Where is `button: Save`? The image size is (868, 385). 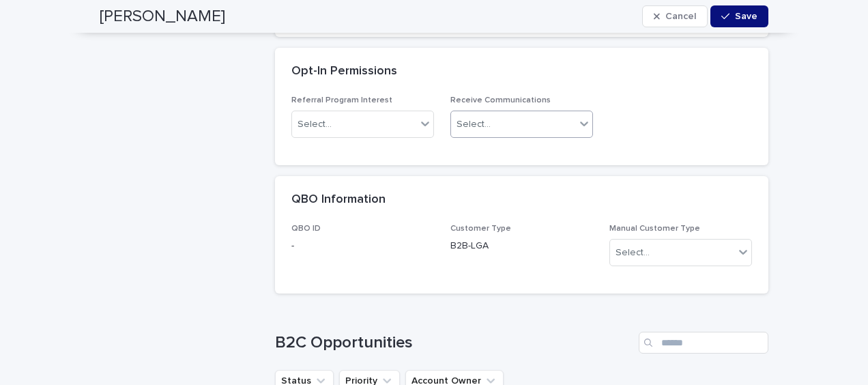 button: Save is located at coordinates (740, 16).